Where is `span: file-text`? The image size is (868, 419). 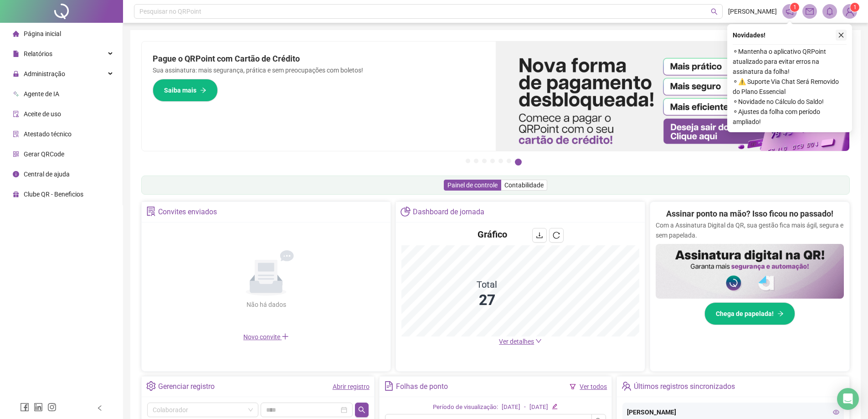
span: file-text is located at coordinates (389, 386).